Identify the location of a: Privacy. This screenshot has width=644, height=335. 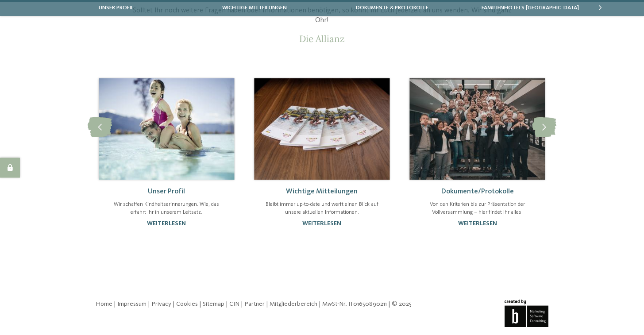
(161, 304).